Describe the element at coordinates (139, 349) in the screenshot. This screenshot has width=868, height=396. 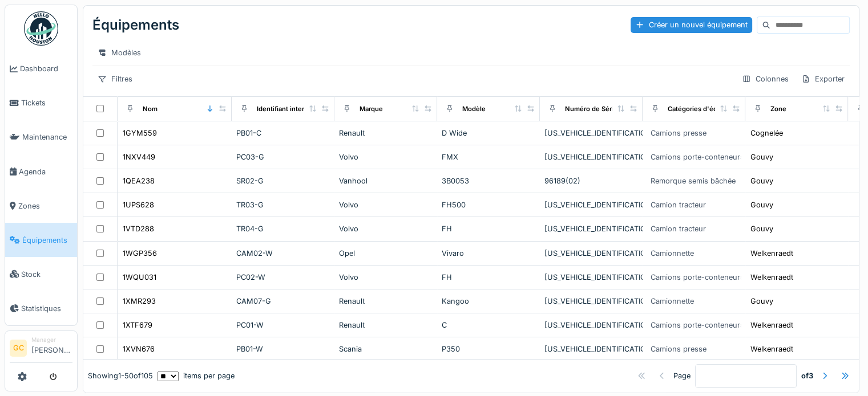
I see `div: 1XVN676` at that location.